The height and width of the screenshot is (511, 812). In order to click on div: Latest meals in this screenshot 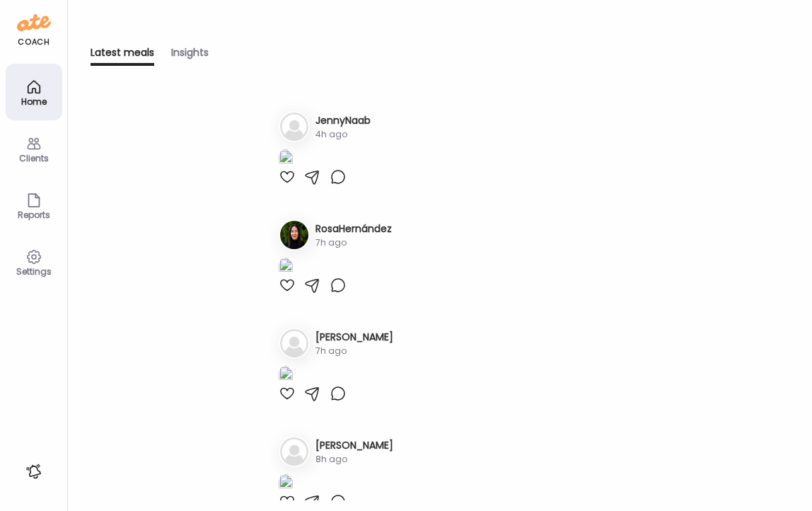, I will do `click(123, 55)`.